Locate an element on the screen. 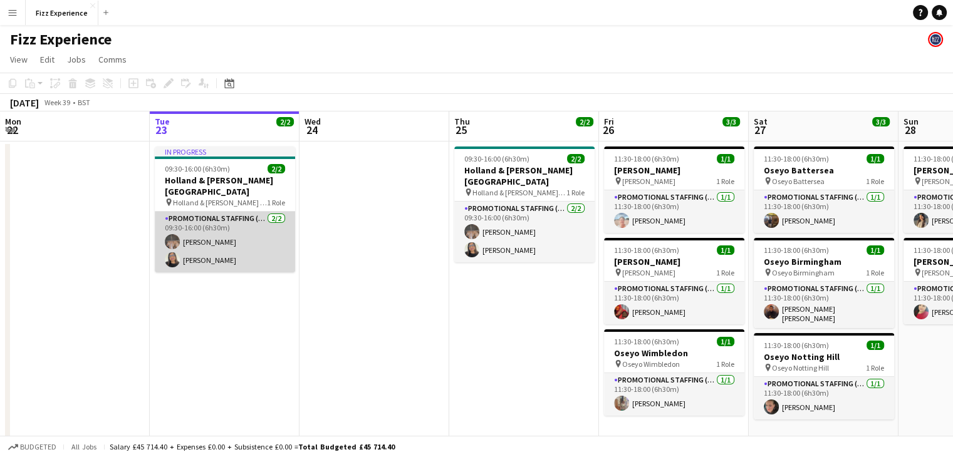 This screenshot has width=953, height=457. h3: Oseyo Battersea is located at coordinates (824, 170).